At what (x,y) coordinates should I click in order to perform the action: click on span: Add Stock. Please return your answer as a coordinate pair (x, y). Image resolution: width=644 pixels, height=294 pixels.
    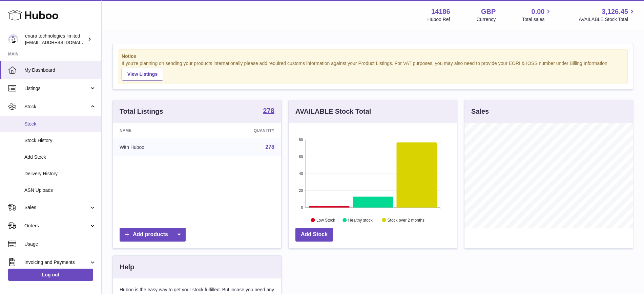
    Looking at the image, I should click on (60, 157).